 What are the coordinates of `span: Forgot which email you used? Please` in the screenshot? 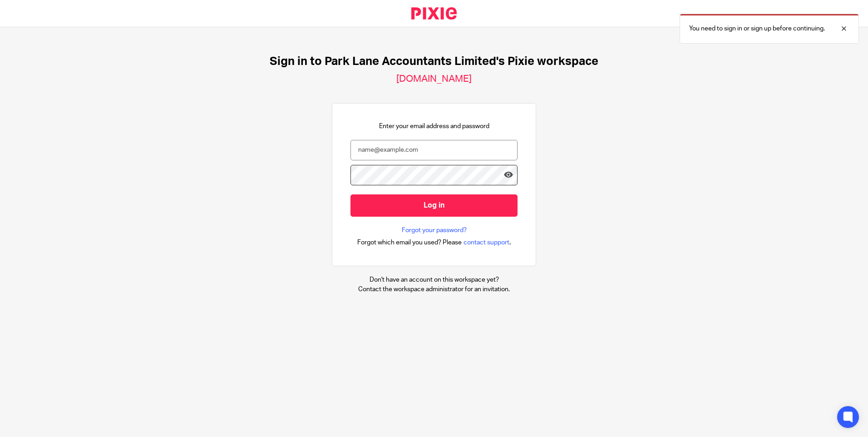 It's located at (409, 242).